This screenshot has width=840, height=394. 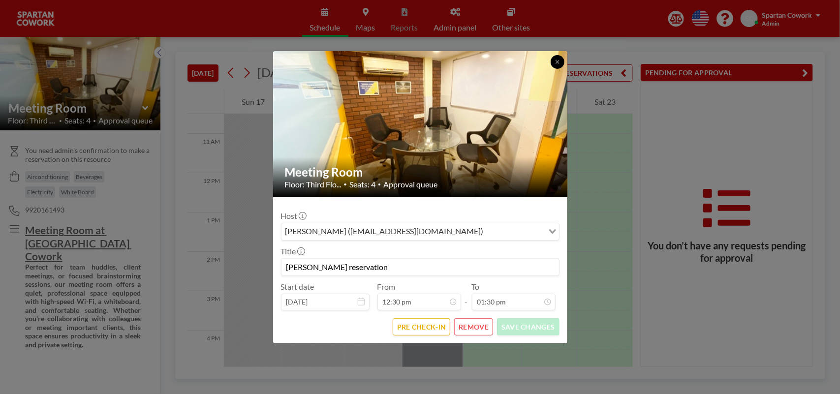 What do you see at coordinates (298, 287) in the screenshot?
I see `label: Start date` at bounding box center [298, 287].